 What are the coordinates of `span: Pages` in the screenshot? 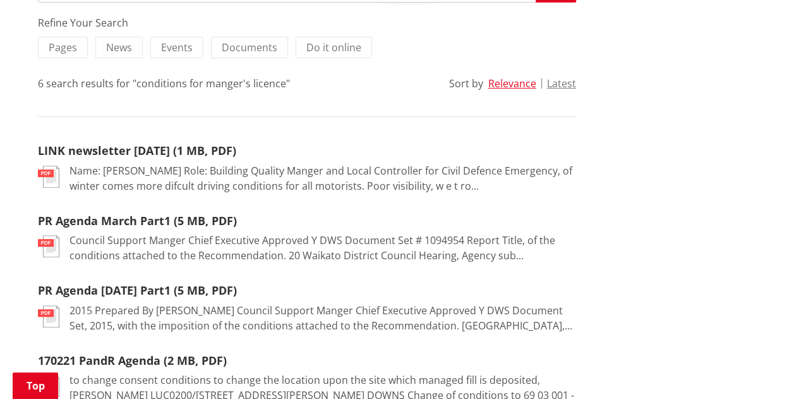 It's located at (63, 47).